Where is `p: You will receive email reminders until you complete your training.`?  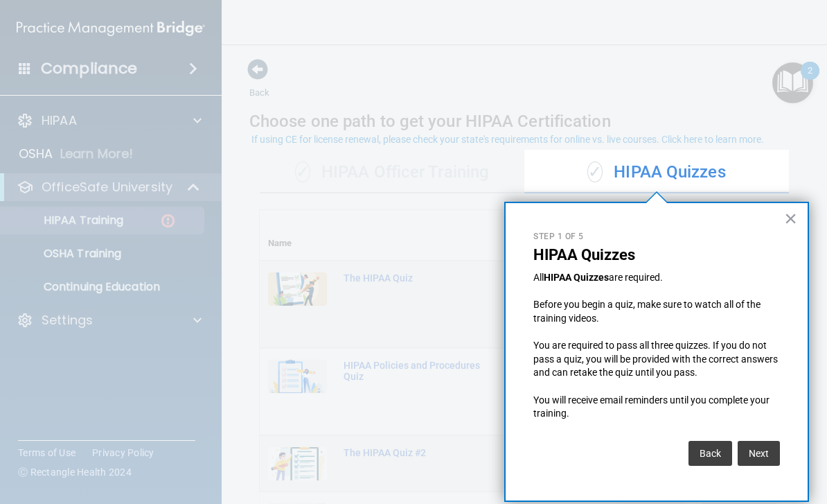
p: You will receive email reminders until you complete your training. is located at coordinates (657, 407).